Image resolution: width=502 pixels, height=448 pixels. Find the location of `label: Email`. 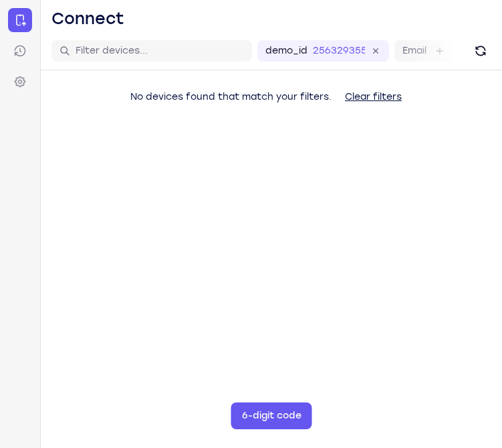

label: Email is located at coordinates (415, 50).